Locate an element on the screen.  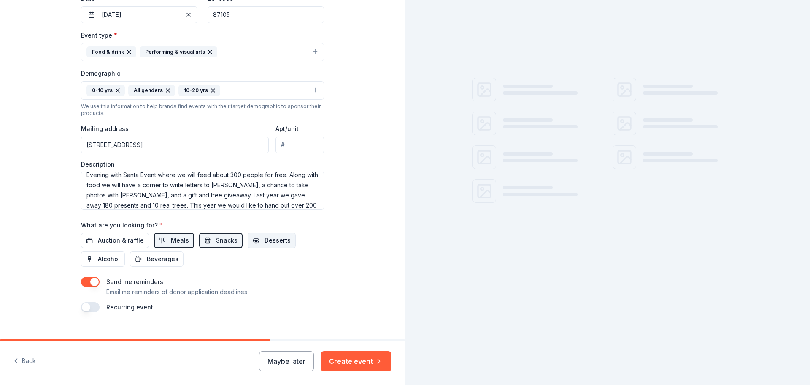
span: Desserts is located at coordinates (278, 240).